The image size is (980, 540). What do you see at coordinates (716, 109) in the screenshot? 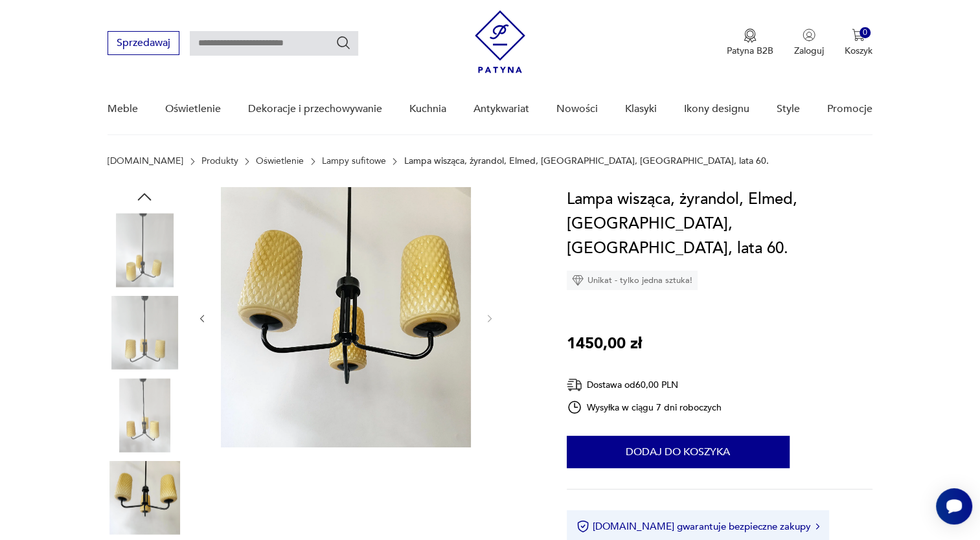
I see `a: Ikony designu` at bounding box center [716, 109].